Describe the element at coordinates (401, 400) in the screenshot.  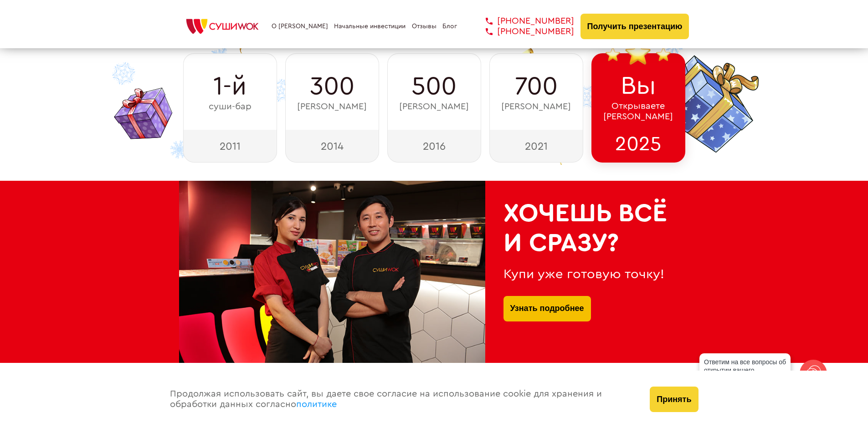
I see `div: Продолжая использовать сайт, вы даете свое согласие на использование cookie для хранения и обрабо...` at that location.